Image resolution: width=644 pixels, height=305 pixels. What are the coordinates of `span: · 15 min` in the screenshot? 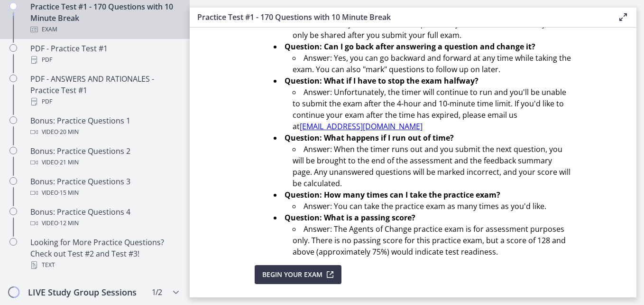 It's located at (68, 193).